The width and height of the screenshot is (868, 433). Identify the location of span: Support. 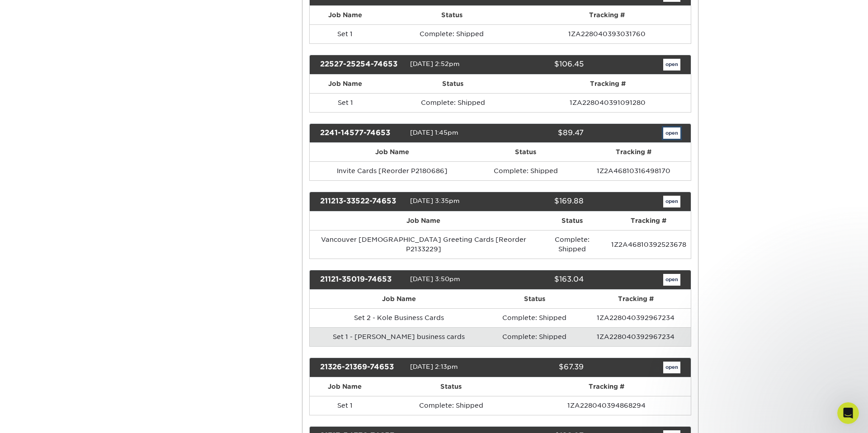
(53, 71).